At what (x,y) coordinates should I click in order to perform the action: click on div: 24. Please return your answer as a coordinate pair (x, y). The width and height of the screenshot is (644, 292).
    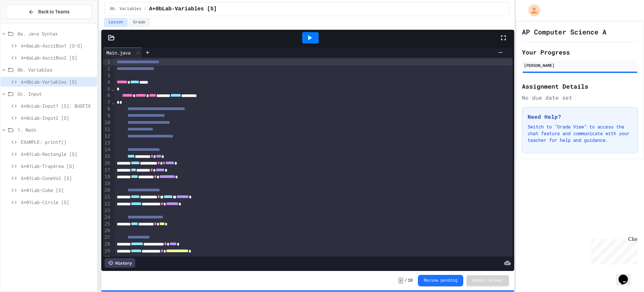
    Looking at the image, I should click on (107, 218).